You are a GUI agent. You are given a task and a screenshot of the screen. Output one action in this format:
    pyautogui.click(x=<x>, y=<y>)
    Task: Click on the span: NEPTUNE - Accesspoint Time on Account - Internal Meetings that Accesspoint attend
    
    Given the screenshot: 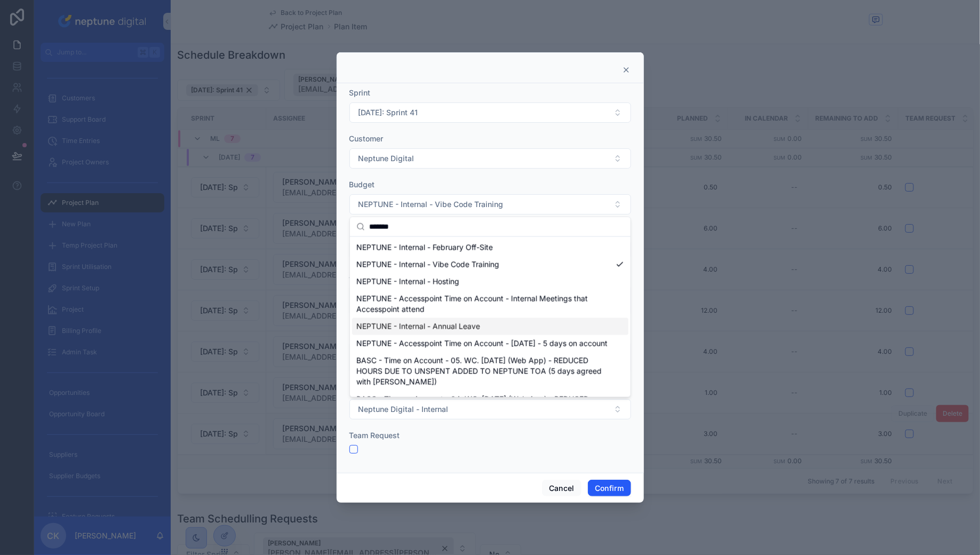 What is the action you would take?
    pyautogui.click(x=484, y=305)
    